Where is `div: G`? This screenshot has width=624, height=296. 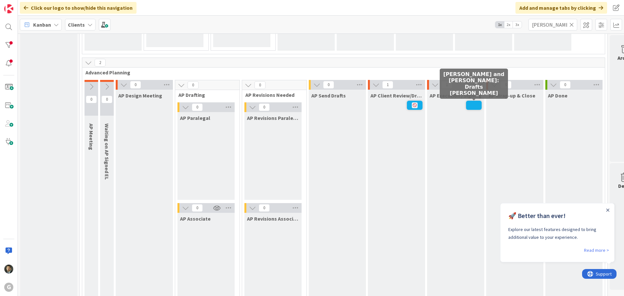
div: G is located at coordinates (9, 287).